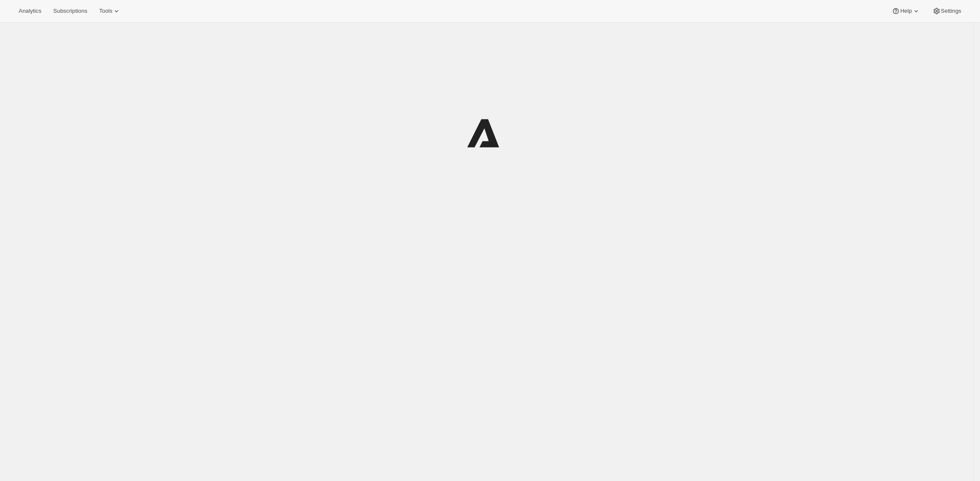  I want to click on span: Tools, so click(106, 11).